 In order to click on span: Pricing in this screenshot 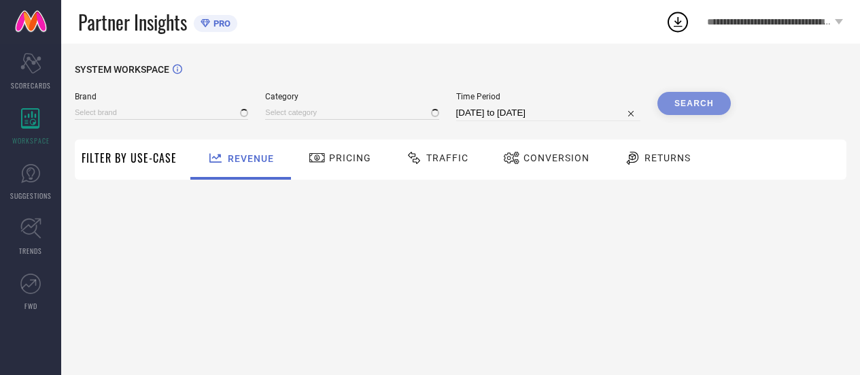, I will do `click(350, 158)`.